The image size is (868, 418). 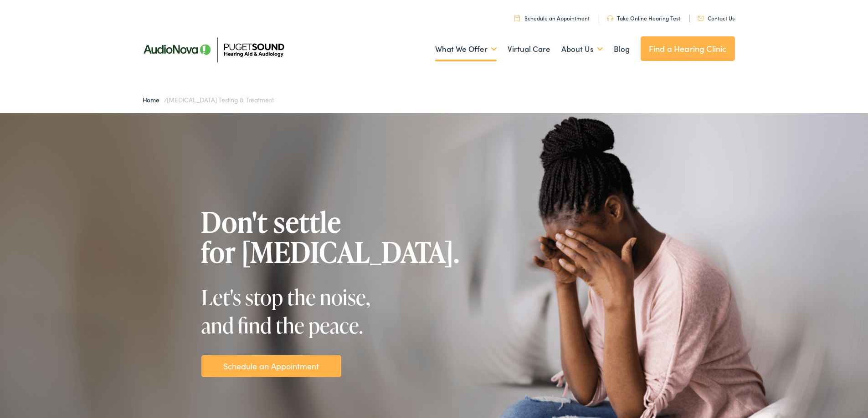 What do you see at coordinates (299, 312) in the screenshot?
I see `div: Let's stop the noise, and find the peace.` at bounding box center [299, 312].